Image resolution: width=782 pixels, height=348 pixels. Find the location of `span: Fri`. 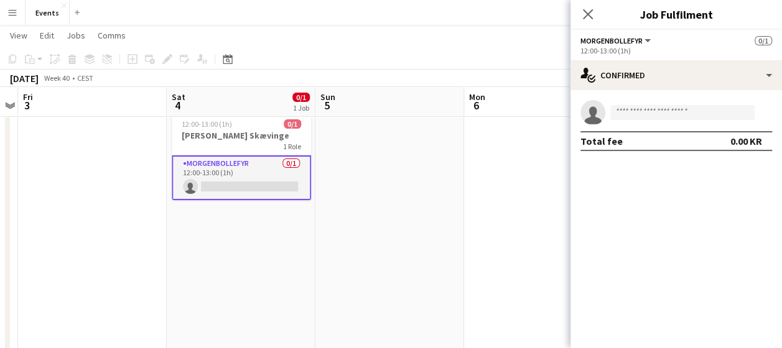

span: Fri is located at coordinates (28, 97).